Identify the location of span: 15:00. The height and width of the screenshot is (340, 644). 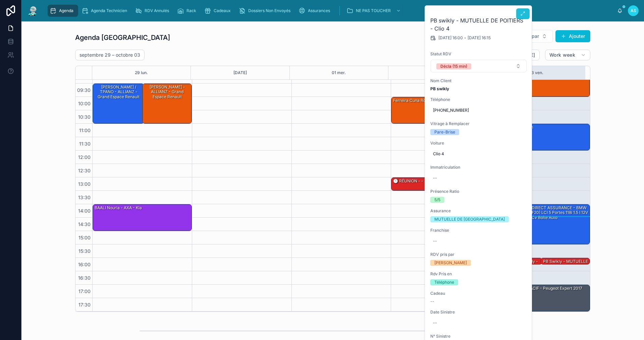
(84, 238).